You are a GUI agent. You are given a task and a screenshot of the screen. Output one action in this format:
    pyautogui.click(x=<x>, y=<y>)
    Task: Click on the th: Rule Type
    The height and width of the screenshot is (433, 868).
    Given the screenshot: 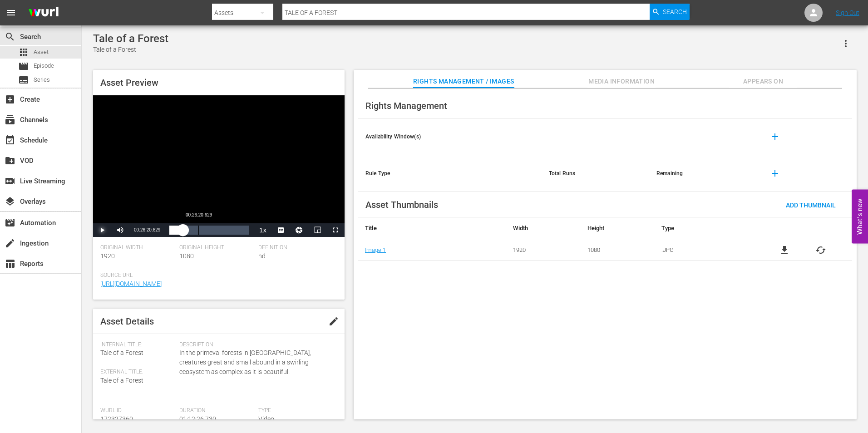 What is the action you would take?
    pyautogui.click(x=450, y=173)
    